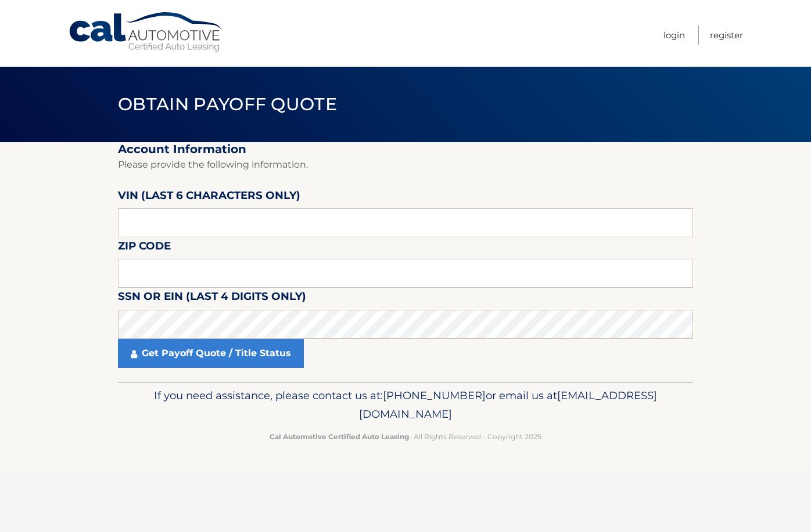 The height and width of the screenshot is (532, 811). Describe the element at coordinates (212, 298) in the screenshot. I see `label: SSN or EIN (last 4 digits only)` at that location.